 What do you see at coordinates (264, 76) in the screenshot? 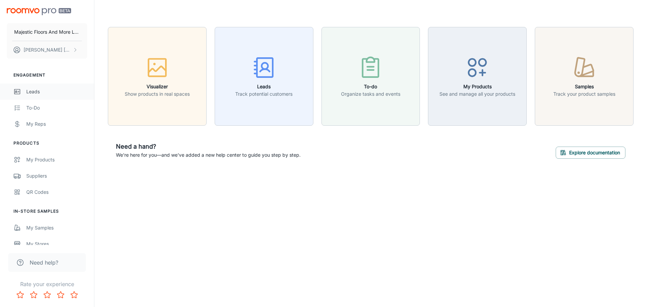
I see `button: LeadsTrack potential customers` at bounding box center [264, 76].